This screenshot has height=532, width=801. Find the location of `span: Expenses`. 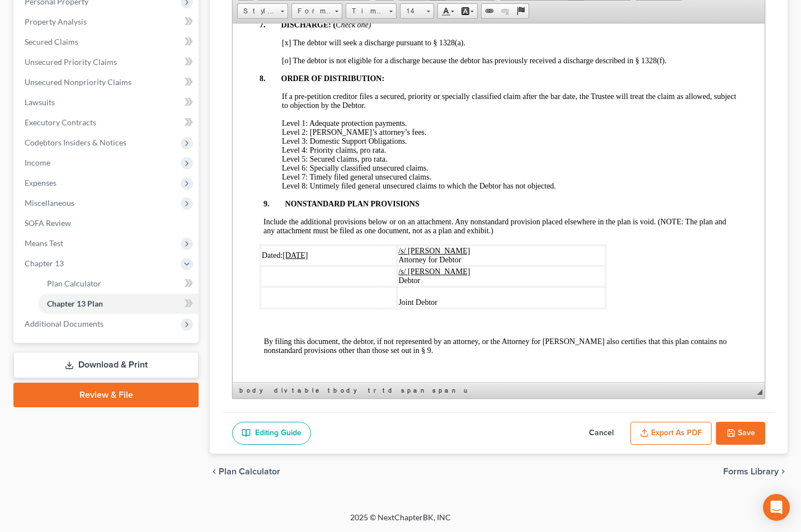

span: Expenses is located at coordinates (40, 182).